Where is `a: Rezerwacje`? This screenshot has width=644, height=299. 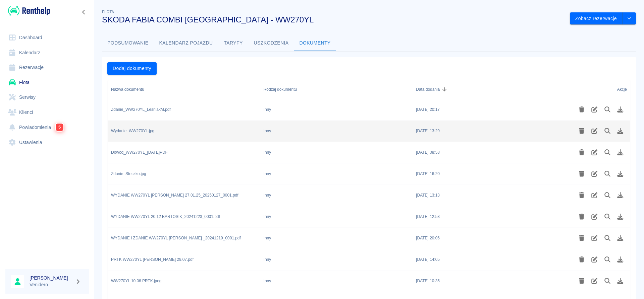
a: Rezerwacje is located at coordinates (47, 67).